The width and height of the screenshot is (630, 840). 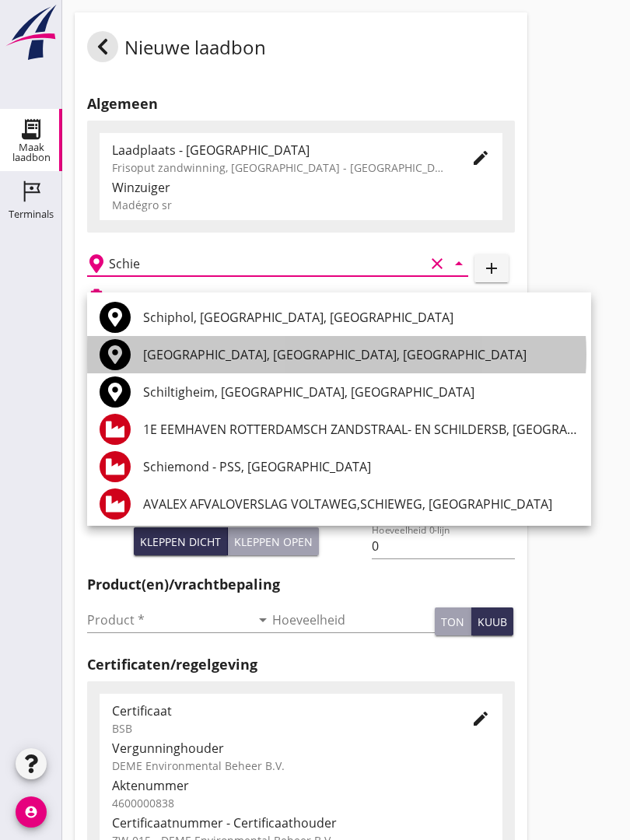 I want to click on div: Nieuwe laadbon, so click(x=176, y=49).